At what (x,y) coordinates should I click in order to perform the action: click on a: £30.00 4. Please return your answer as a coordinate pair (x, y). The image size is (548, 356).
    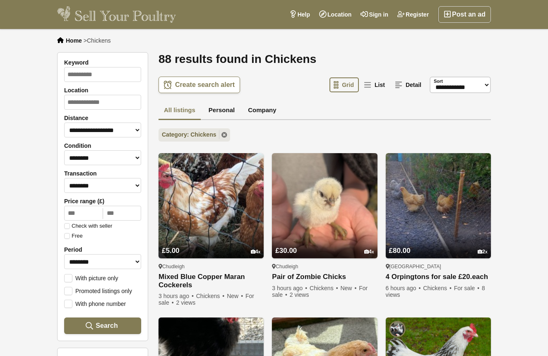
    Looking at the image, I should click on (324, 245).